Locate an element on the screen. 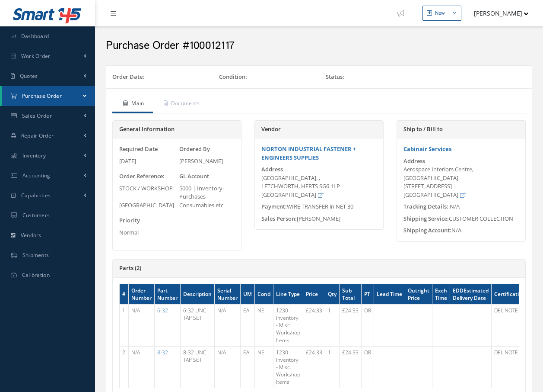 This screenshot has height=392, width=543. div: Normal is located at coordinates (147, 232).